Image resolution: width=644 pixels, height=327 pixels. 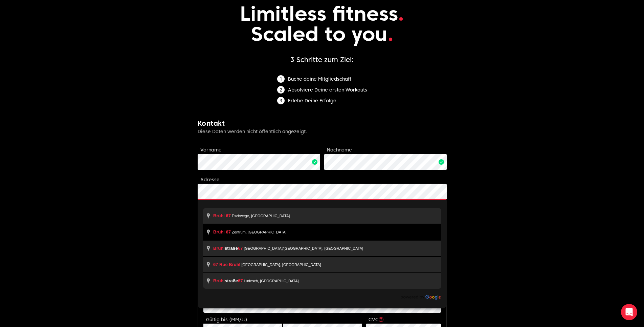 I want to click on h1: 3 Schritte zum Ziel:, so click(x=322, y=59).